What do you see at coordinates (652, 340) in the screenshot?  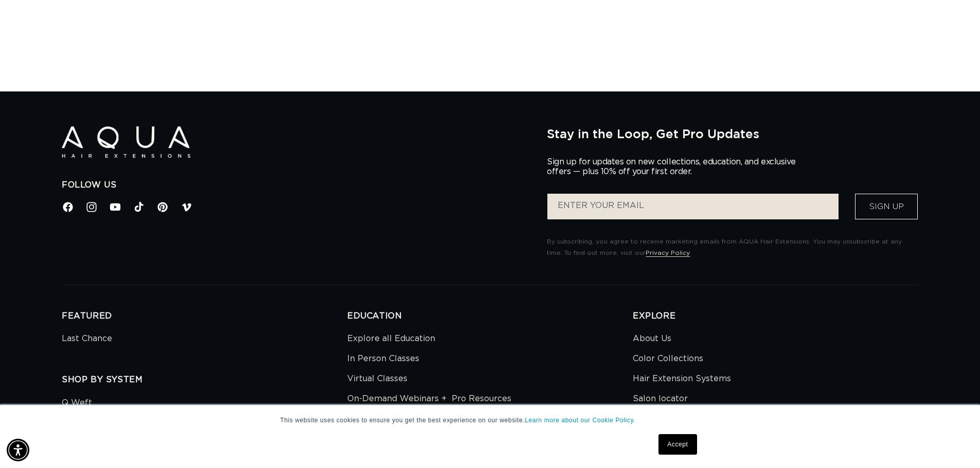 I see `a: About Us` at bounding box center [652, 340].